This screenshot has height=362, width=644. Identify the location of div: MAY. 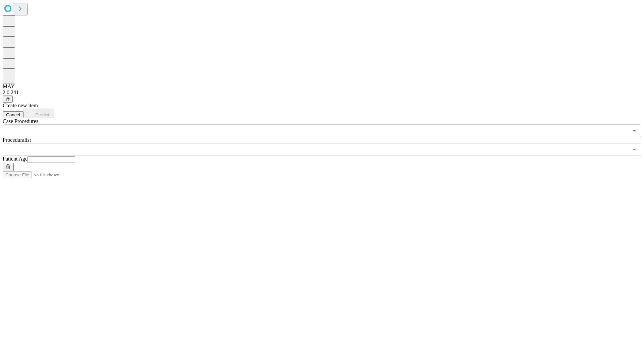
(322, 86).